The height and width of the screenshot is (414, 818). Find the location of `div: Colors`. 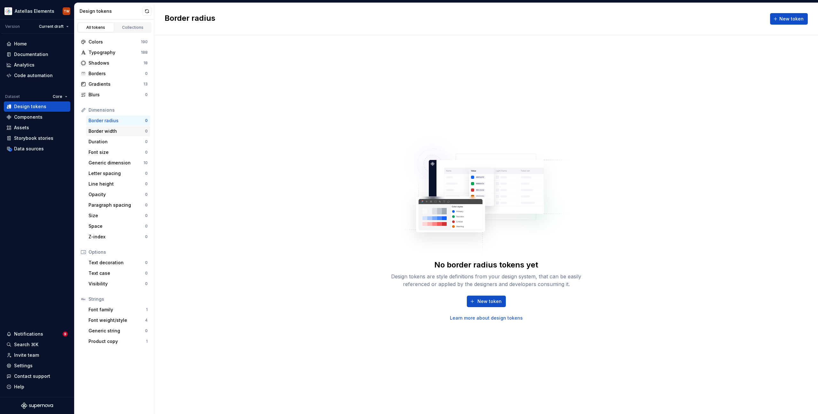

div: Colors is located at coordinates (115, 42).